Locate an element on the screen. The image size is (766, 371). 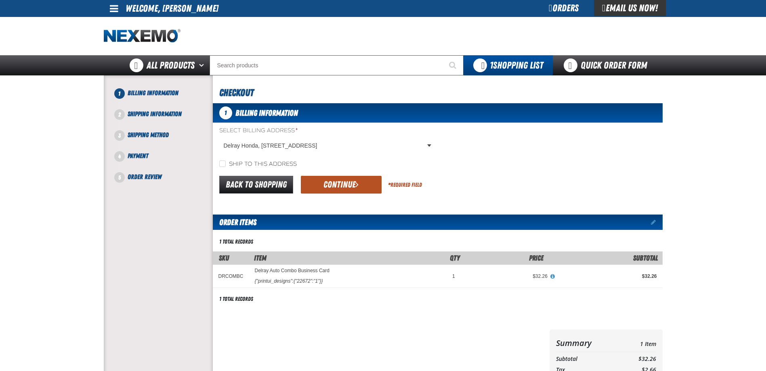
span: Shopping List is located at coordinates (516, 65).